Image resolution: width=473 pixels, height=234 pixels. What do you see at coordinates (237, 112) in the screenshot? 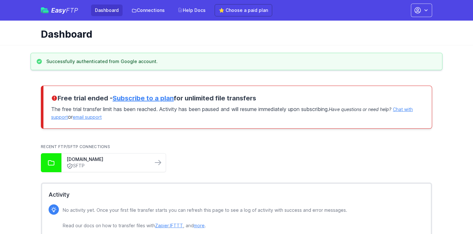
I see `p: The free trial transfer limit has been reached. Activity has been paused and will resume immediat...` at bounding box center [237, 112].